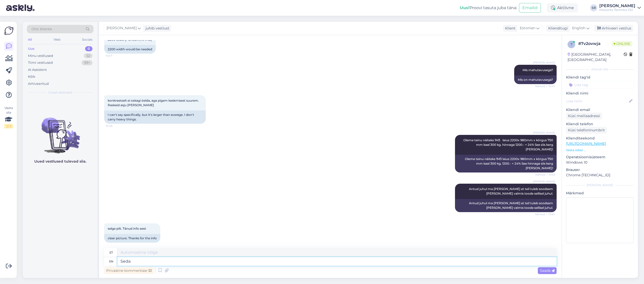 The height and width of the screenshot is (284, 644). What do you see at coordinates (571, 44) in the screenshot?
I see `span: 7` at bounding box center [571, 44].